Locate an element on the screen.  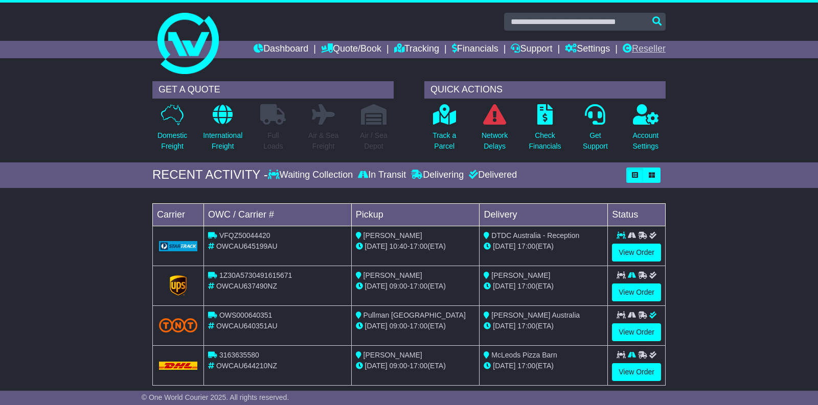
div: GET A QUOTE is located at coordinates (273, 90).